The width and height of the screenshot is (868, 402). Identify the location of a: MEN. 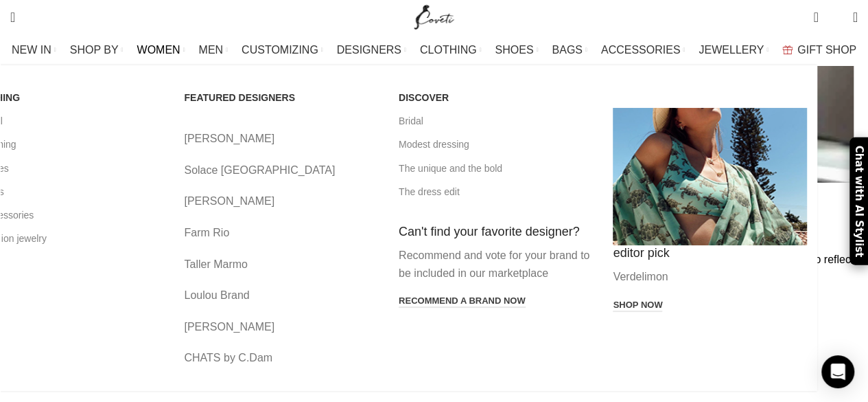
(213, 50).